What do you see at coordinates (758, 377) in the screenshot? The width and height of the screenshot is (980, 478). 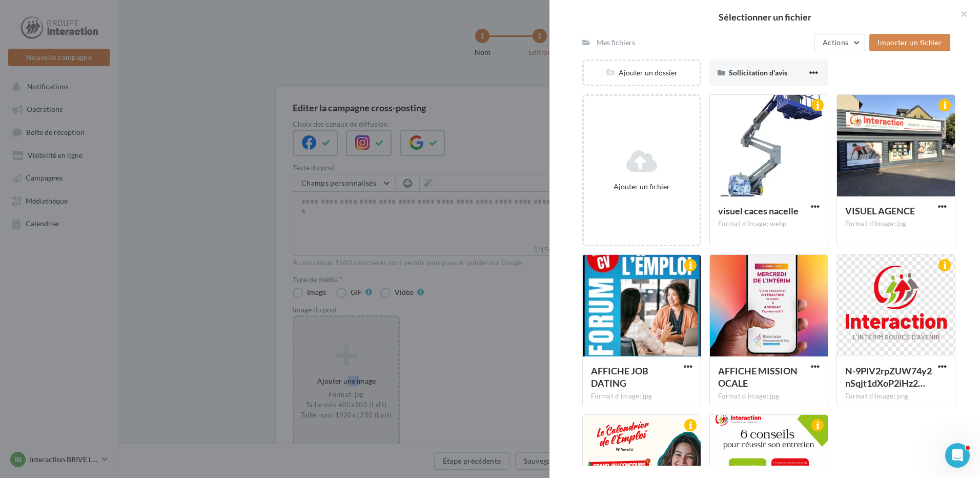 I see `span: AFFICHE MISSION OCALE` at bounding box center [758, 377].